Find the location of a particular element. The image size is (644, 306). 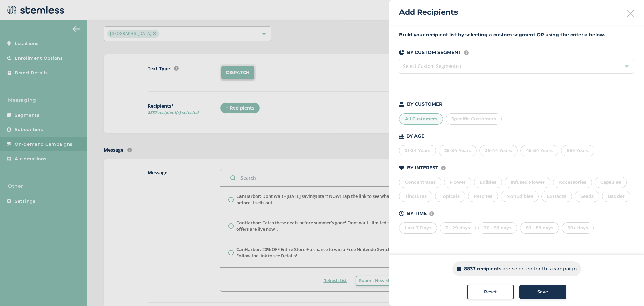

p: BY CUSTOM SEGMENT is located at coordinates (434, 52).